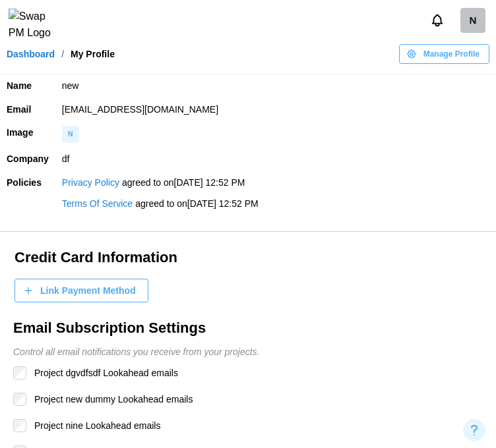 This screenshot has width=496, height=448. Describe the element at coordinates (90, 183) in the screenshot. I see `a: Privacy Policy` at that location.